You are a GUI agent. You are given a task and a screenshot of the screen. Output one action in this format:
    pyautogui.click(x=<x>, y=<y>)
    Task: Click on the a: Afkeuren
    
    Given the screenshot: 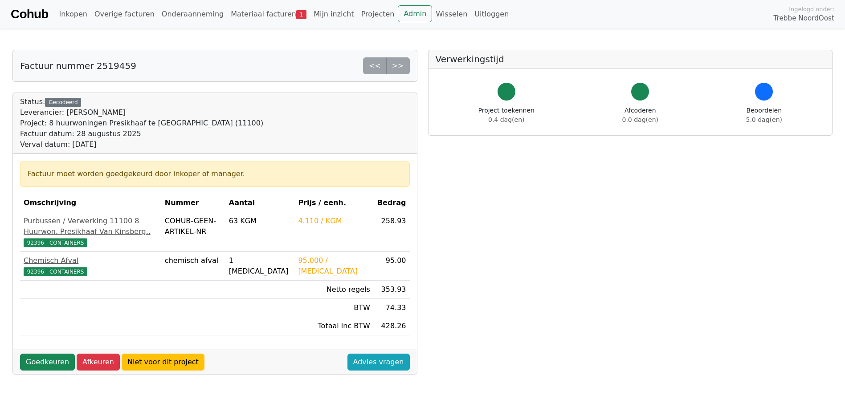 What is the action you would take?
    pyautogui.click(x=98, y=362)
    